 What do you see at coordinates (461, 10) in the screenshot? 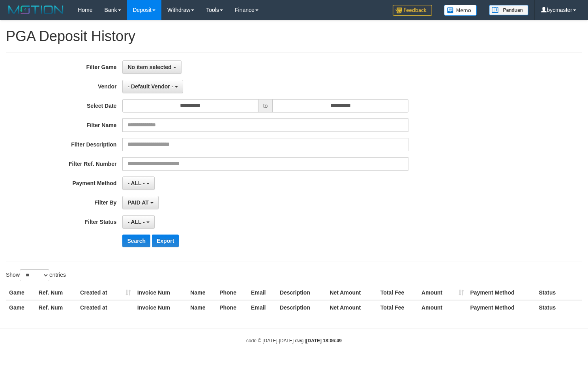
I see `img: Button%20Memo.svg` at bounding box center [461, 10].